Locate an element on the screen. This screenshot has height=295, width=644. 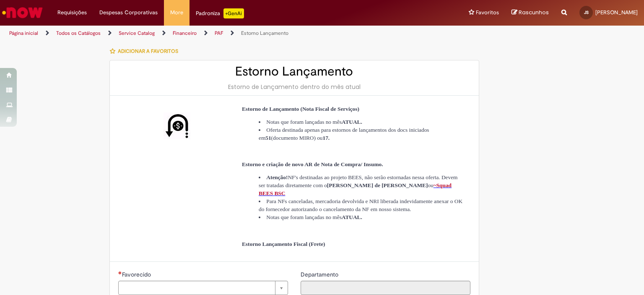
span: Somente leitura - Departamento is located at coordinates (320, 275).